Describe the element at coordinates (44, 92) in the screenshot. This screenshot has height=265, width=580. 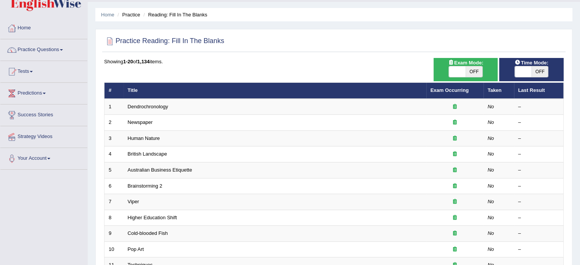
I see `a: Predictions` at that location.